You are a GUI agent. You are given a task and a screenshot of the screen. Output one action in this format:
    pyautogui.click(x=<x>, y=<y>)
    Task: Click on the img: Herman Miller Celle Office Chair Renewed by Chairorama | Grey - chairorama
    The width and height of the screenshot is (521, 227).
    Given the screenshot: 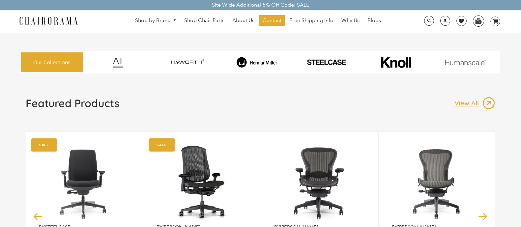 What is the action you would take?
    pyautogui.click(x=202, y=183)
    